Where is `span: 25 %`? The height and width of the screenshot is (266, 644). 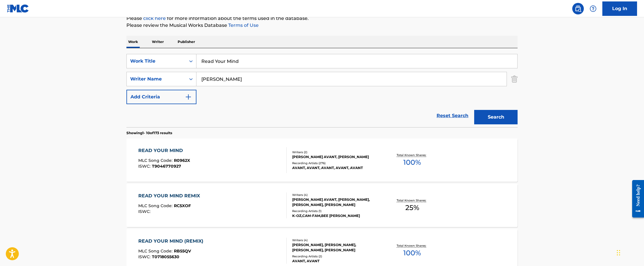
span: 25 % is located at coordinates (412, 208).